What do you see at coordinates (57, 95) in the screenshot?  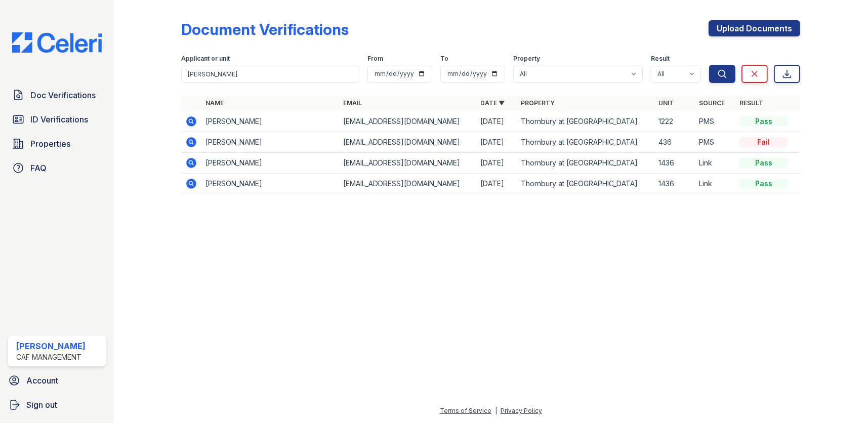 I see `a: Doc Verifications` at bounding box center [57, 95].